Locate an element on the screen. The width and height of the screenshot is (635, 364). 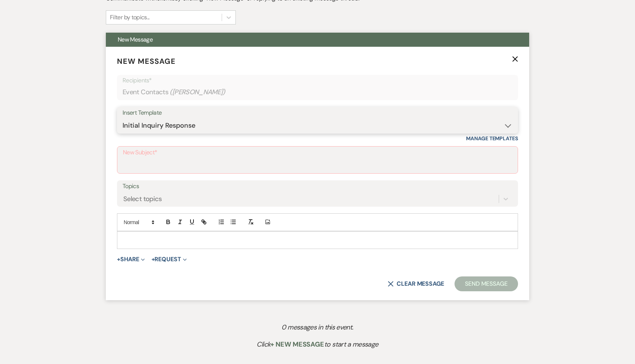
label: New Subject* is located at coordinates (317, 152).